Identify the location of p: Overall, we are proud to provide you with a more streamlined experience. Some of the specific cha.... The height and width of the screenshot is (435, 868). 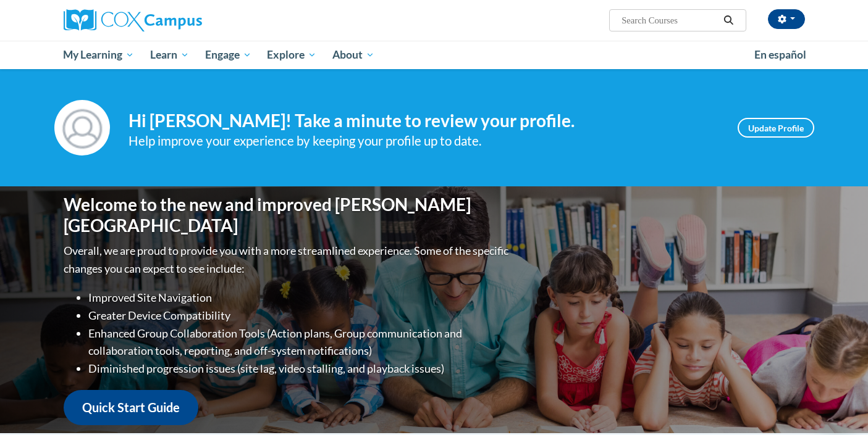
(287, 260).